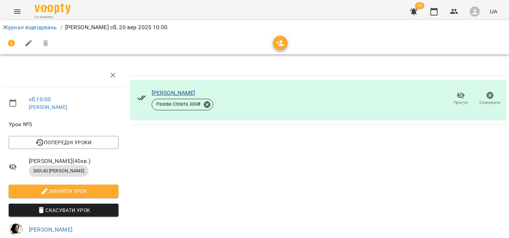 The width and height of the screenshot is (509, 238). I want to click on span: Скасувати Урок, so click(63, 210).